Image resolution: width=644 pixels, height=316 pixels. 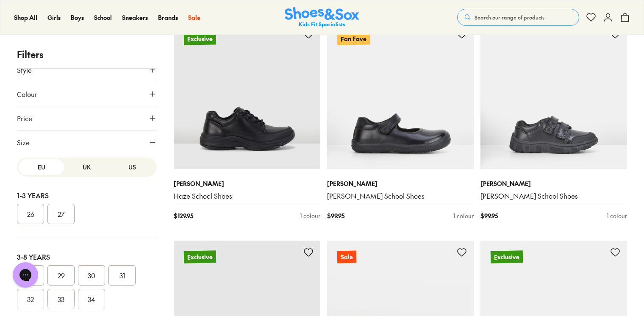 What do you see at coordinates (87, 94) in the screenshot?
I see `button: Colour` at bounding box center [87, 94].